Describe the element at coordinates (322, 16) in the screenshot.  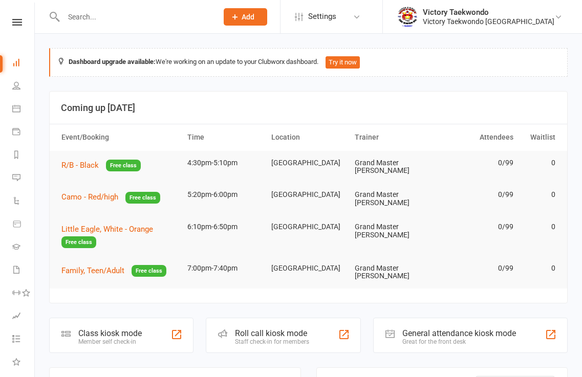
I see `span: Settings` at that location.